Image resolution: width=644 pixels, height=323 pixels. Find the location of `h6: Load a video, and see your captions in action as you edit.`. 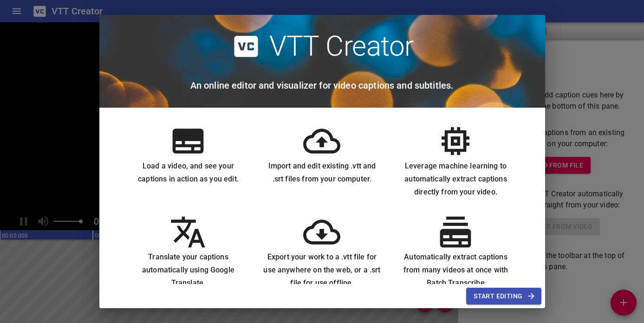

h6: Load a video, and see your captions in action as you edit. is located at coordinates (189, 173).